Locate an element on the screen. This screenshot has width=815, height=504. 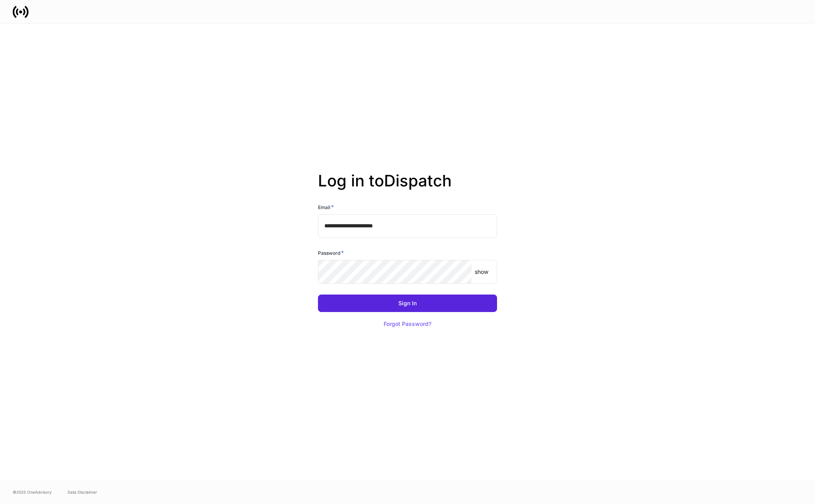
h6: Email is located at coordinates (326, 207).